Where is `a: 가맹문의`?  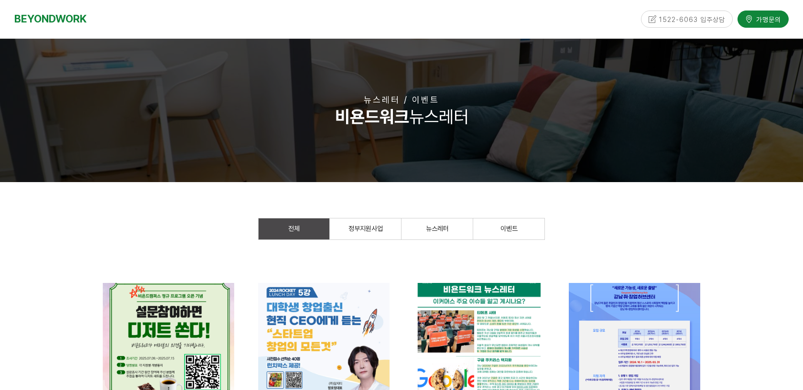
a: 가맹문의 is located at coordinates (763, 19).